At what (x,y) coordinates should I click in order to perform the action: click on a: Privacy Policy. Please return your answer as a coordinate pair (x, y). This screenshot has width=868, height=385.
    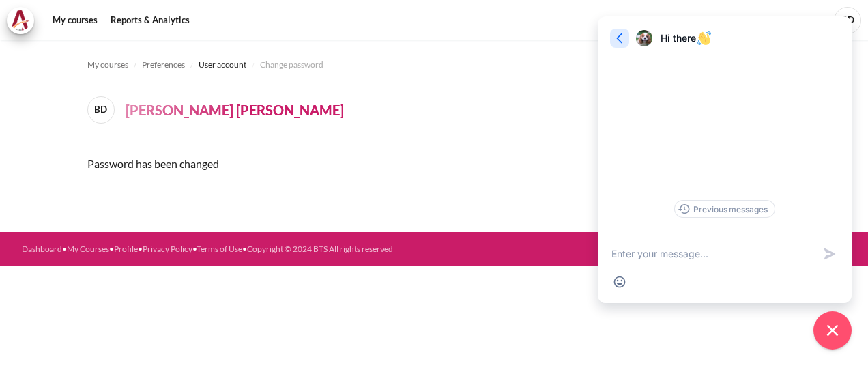
    Looking at the image, I should click on (167, 249).